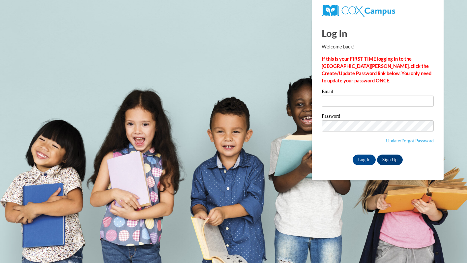 This screenshot has width=467, height=263. I want to click on img: COX Campus, so click(358, 11).